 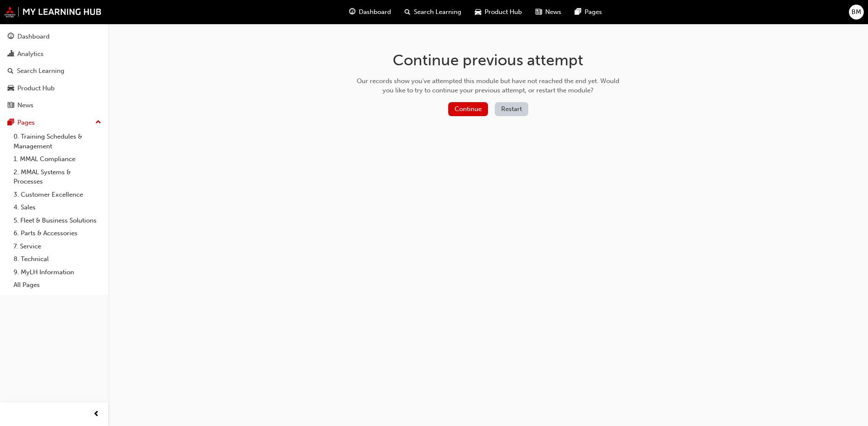 What do you see at coordinates (503, 12) in the screenshot?
I see `span: Product Hub` at bounding box center [503, 12].